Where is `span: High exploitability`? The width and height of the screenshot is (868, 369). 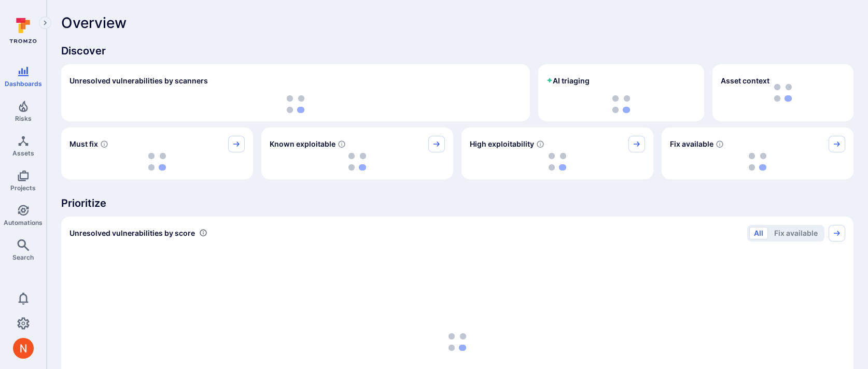
span: High exploitability is located at coordinates (502, 144).